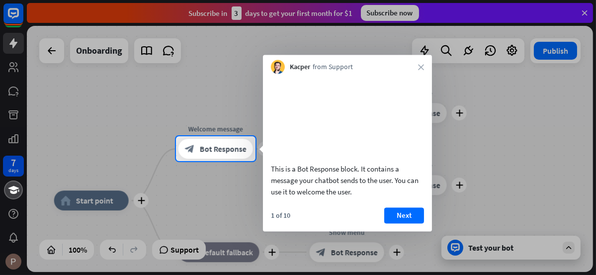 This screenshot has width=596, height=275. What do you see at coordinates (23, 19) in the screenshot?
I see `button: Open LiveChat chat widget` at bounding box center [23, 19].